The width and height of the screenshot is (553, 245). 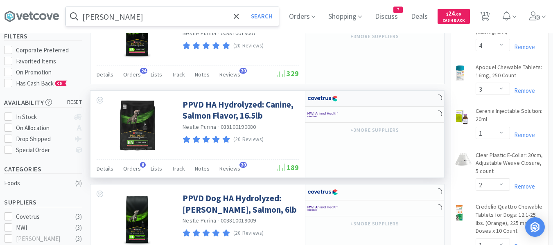 I want to click on a: Discuss7, so click(x=386, y=17).